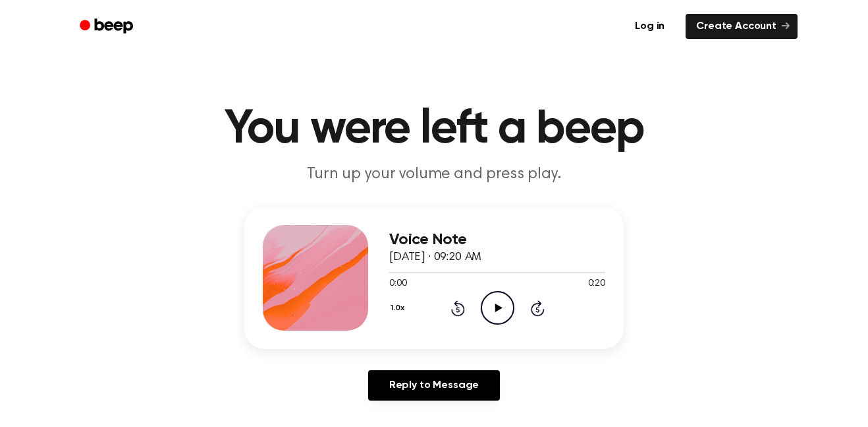 This screenshot has width=868, height=427. What do you see at coordinates (650, 27) in the screenshot?
I see `a: Log in` at bounding box center [650, 27].